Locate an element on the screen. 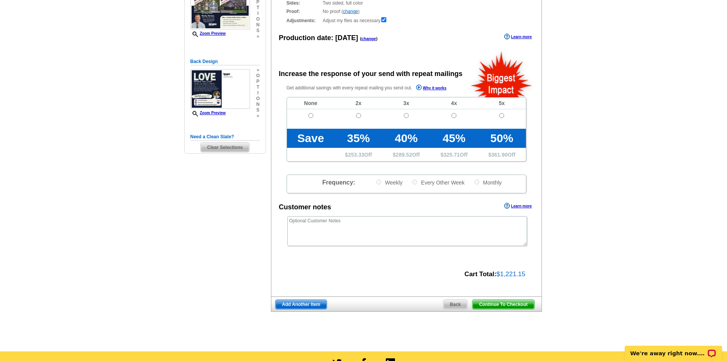 This screenshot has width=727, height=361. td: 2x is located at coordinates (358, 103).